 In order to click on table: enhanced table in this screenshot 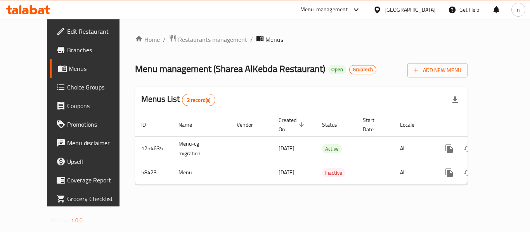, I will do `click(328, 149)`.